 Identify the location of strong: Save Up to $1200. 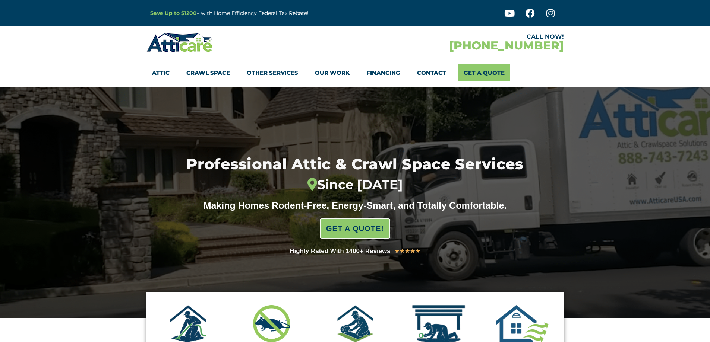
(173, 13).